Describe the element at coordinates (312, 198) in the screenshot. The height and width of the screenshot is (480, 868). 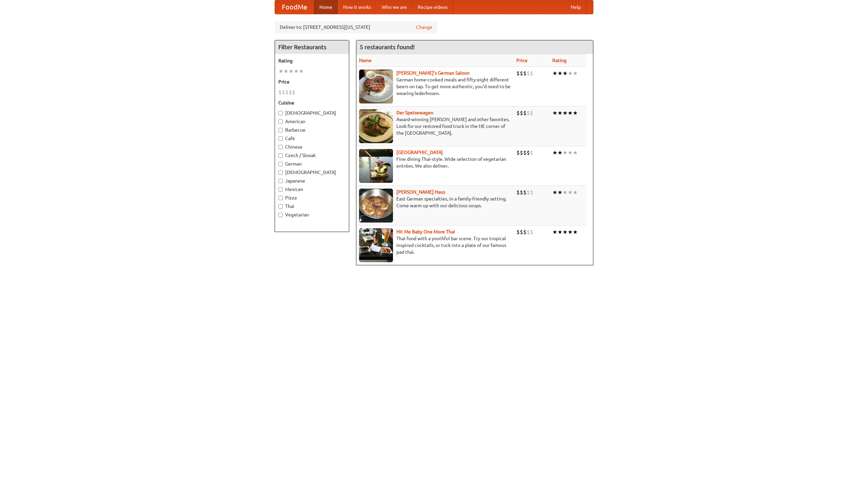
I see `label: Pizza` at that location.